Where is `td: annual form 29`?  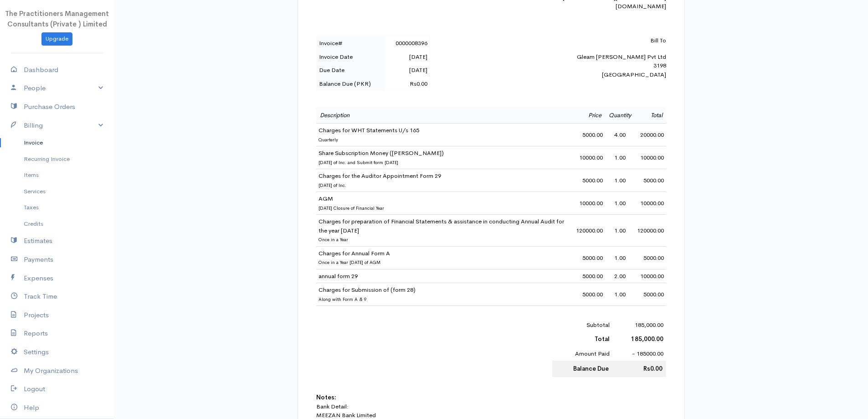
td: annual form 29 is located at coordinates (444, 276).